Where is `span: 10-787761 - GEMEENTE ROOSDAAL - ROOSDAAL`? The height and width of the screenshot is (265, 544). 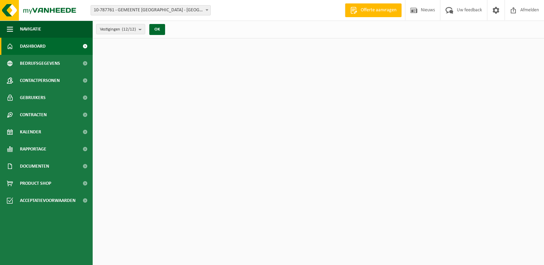
span: 10-787761 - GEMEENTE ROOSDAAL - ROOSDAAL is located at coordinates (151, 10).